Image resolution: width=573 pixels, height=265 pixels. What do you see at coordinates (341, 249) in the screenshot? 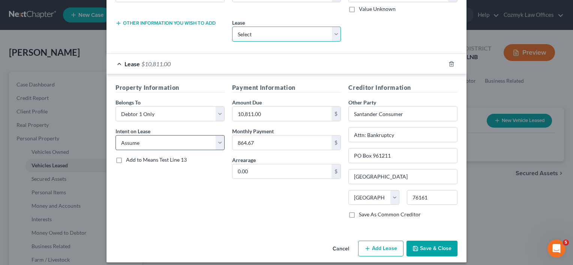
I see `button: Cancel` at bounding box center [341, 249].